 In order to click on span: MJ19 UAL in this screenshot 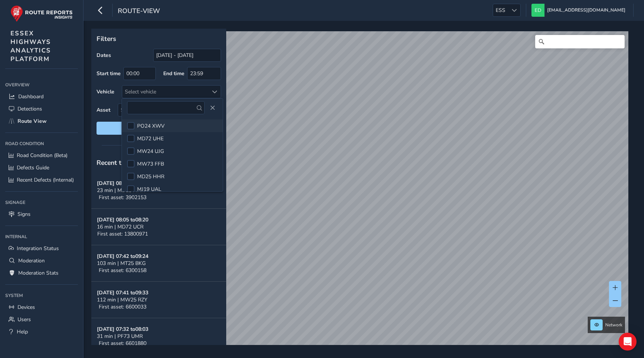, I will do `click(149, 189)`.